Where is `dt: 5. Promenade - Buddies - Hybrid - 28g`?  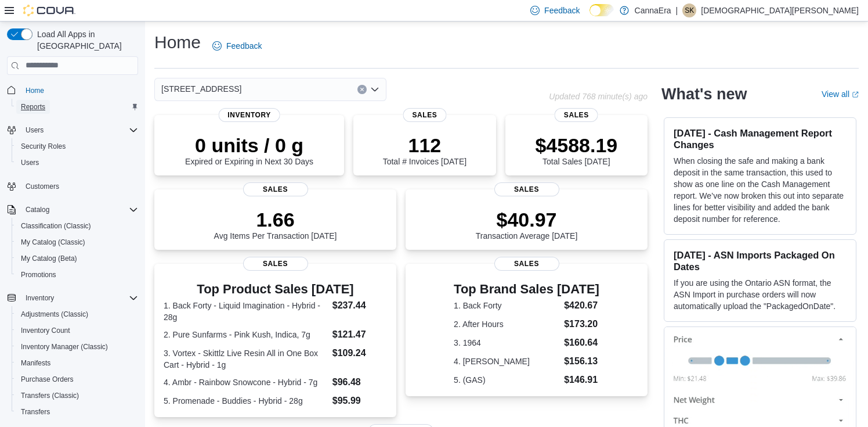 dt: 5. Promenade - Buddies - Hybrid - 28g is located at coordinates (246, 401).